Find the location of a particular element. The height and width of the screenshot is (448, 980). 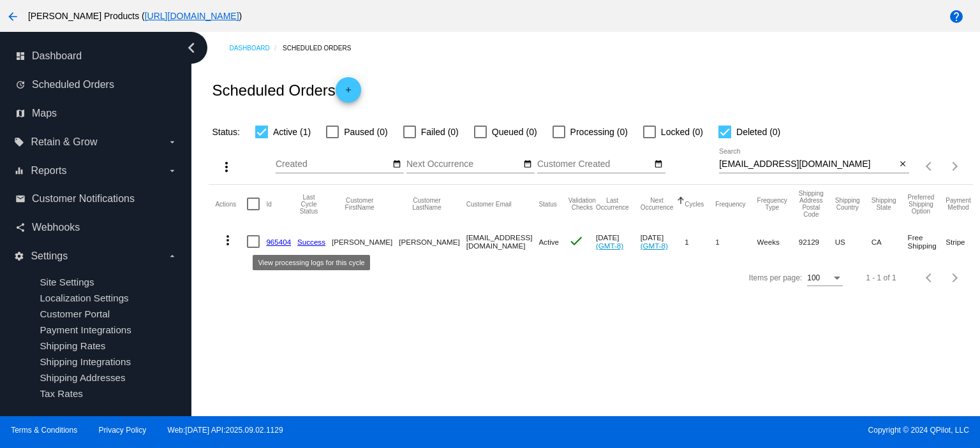

a: 965404 is located at coordinates (278, 242).